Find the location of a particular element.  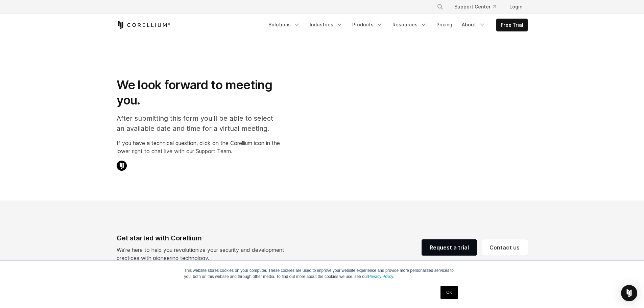

a: Industries is located at coordinates (326, 25).